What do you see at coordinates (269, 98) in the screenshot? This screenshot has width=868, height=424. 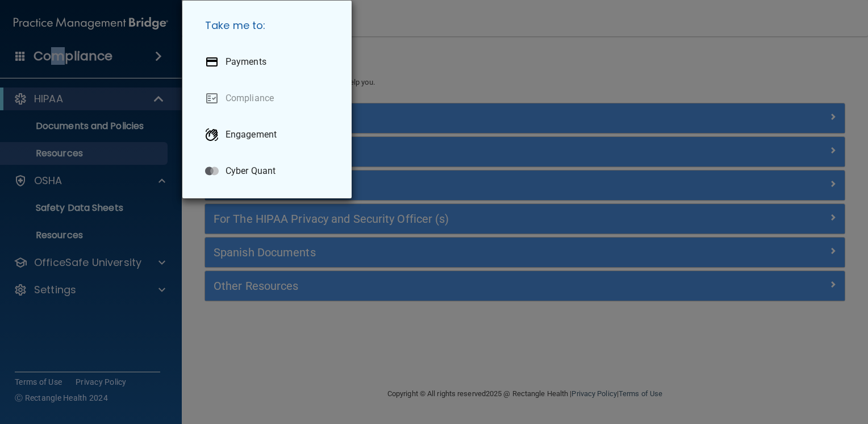 I see `a: Compliance` at bounding box center [269, 98].